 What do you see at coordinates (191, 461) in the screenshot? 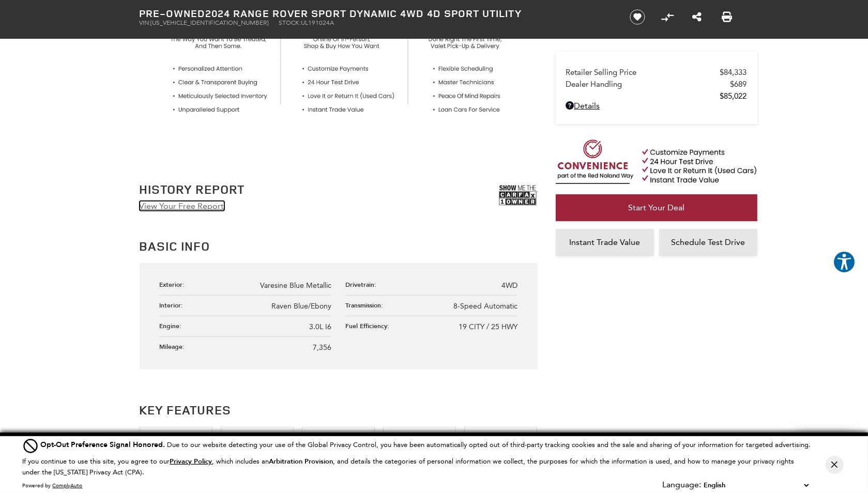
I see `u: Privacy Policy` at bounding box center [191, 461].